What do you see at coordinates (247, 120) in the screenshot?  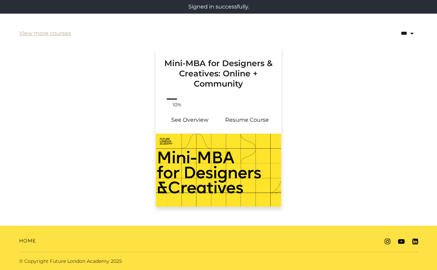 I see `a: Mini-MBA for Designers & Creatives: Online + Community: Resume Course` at bounding box center [247, 120].